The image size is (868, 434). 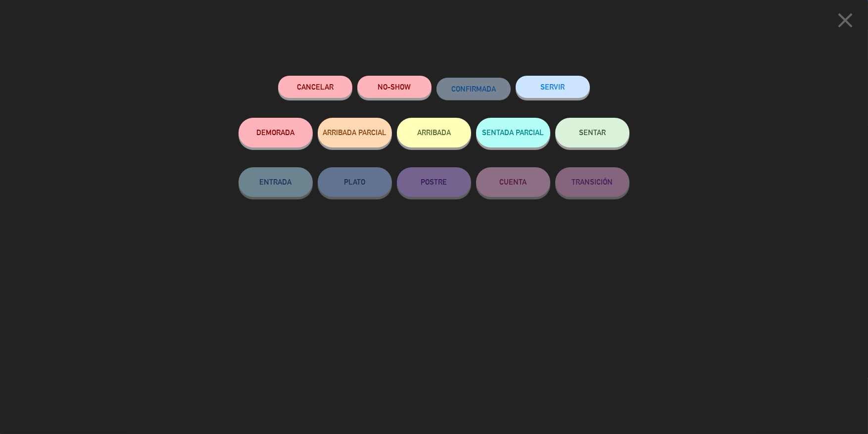 What do you see at coordinates (355, 132) in the screenshot?
I see `span: ARRIBADA PARCIAL` at bounding box center [355, 132].